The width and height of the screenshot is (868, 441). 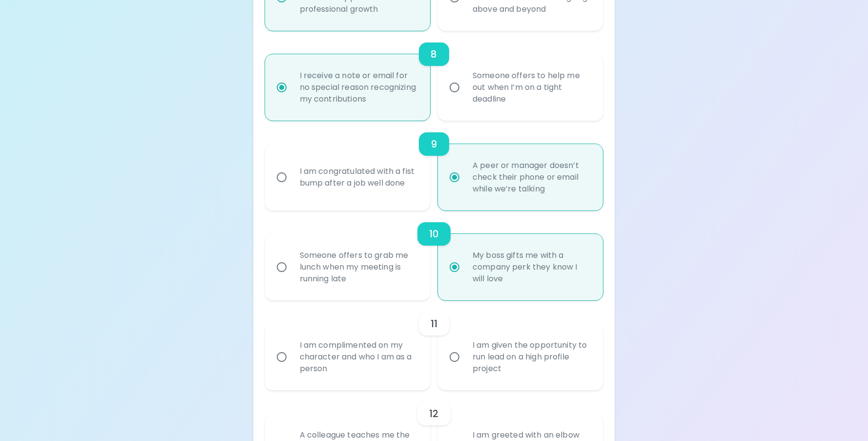 What do you see at coordinates (358, 268) in the screenshot?
I see `div: Someone offers to grab me lunch when my meeting is running late` at bounding box center [358, 268].